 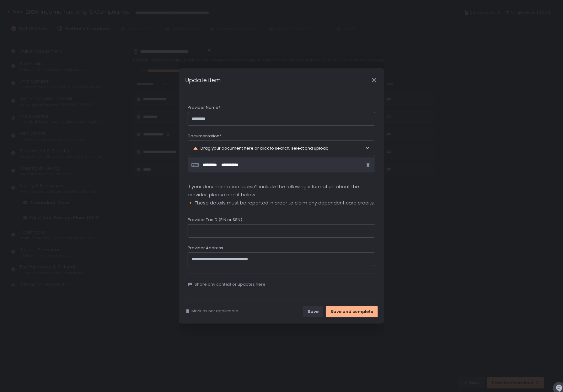 What do you see at coordinates (282, 195) in the screenshot?
I see `p: If your documentation doesn’t include the following information about the provider, please add it...` at bounding box center [282, 195].